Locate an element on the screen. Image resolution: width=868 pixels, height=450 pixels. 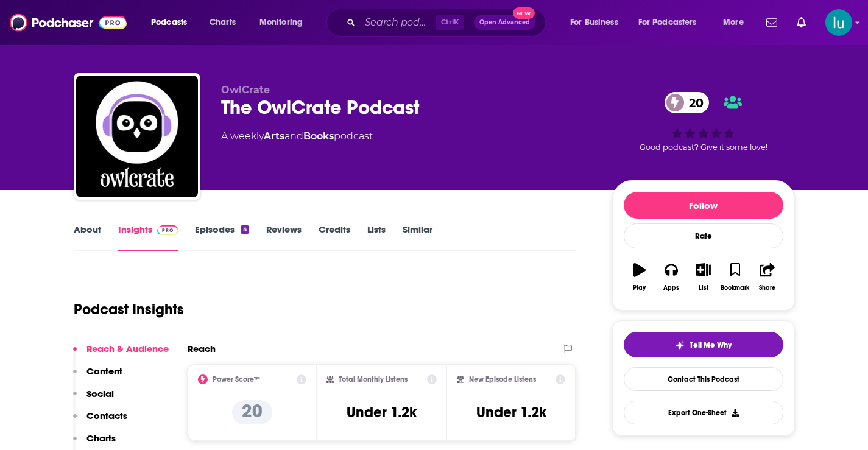
button: List is located at coordinates (703, 277).